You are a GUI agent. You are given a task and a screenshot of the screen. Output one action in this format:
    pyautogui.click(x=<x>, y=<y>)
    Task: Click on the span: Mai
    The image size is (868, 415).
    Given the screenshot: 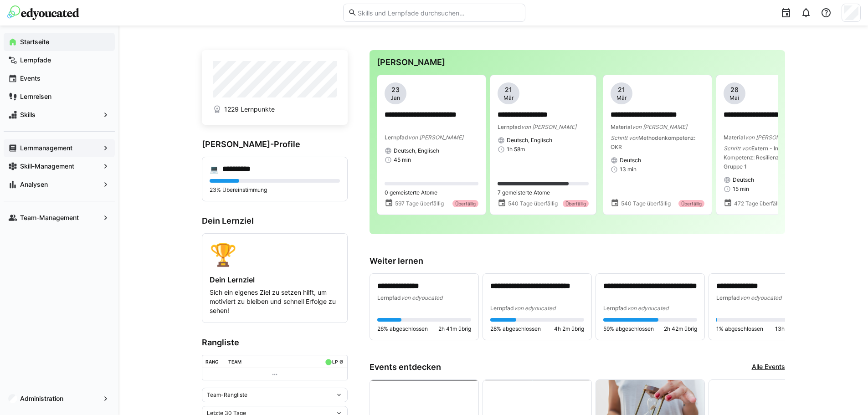 What is the action you would take?
    pyautogui.click(x=734, y=98)
    